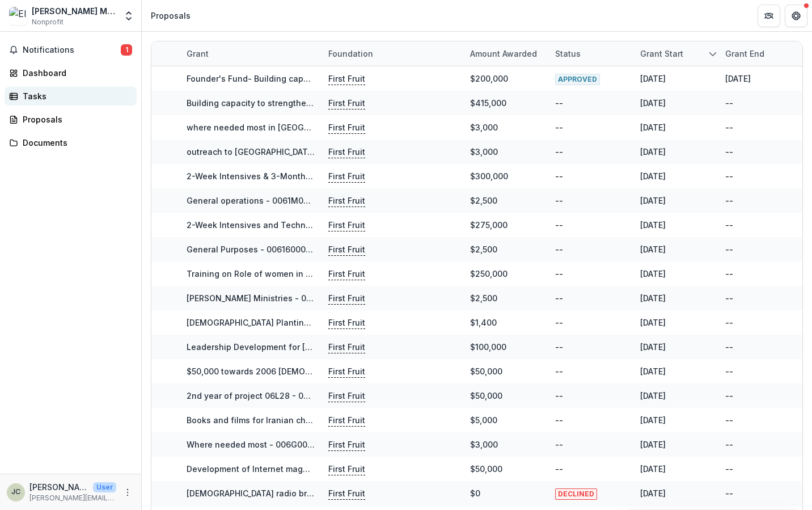 The width and height of the screenshot is (812, 510). What do you see at coordinates (275, 444) in the screenshot?
I see `a: Where needed most - 006G000000WOIZlIAP` at bounding box center [275, 444].